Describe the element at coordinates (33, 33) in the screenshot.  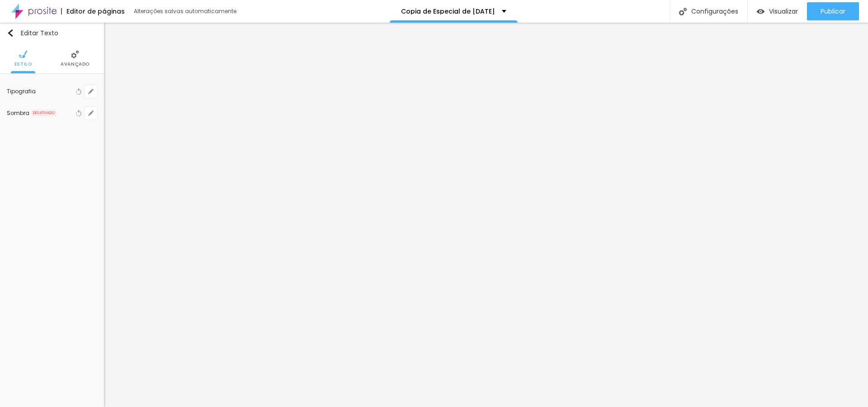
I see `div: Editar Texto` at that location.